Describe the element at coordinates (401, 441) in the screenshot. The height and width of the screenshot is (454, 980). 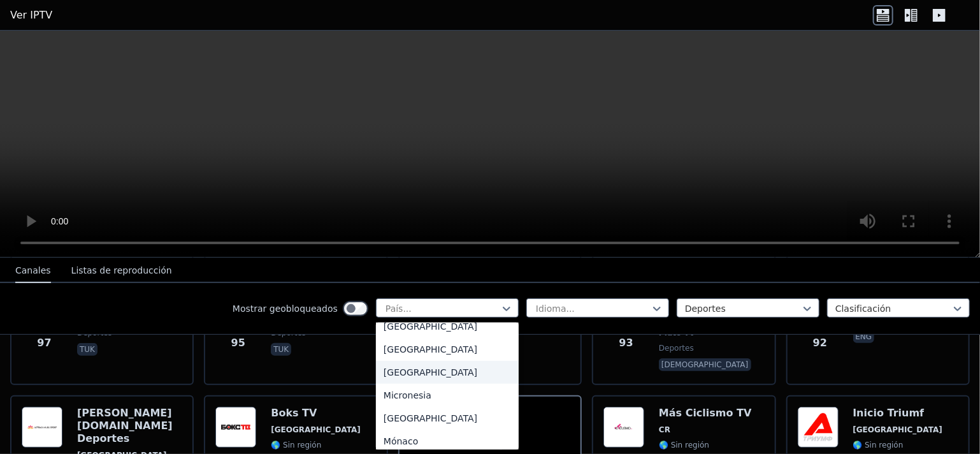
I see `font: Mónaco` at that location.